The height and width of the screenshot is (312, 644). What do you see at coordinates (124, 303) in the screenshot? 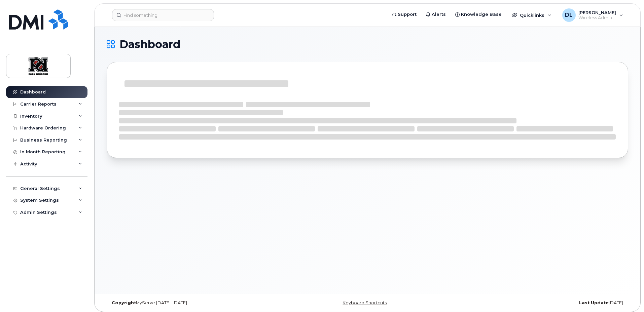
I see `strong: Copyright` at bounding box center [124, 303].